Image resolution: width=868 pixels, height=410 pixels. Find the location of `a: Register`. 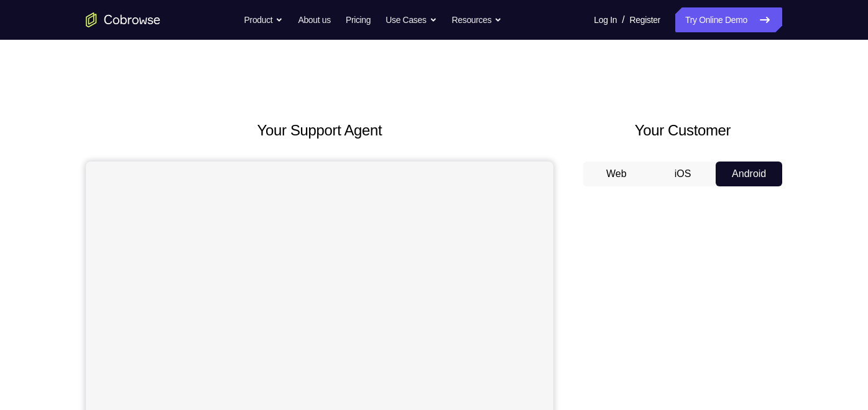

a: Register is located at coordinates (645, 20).